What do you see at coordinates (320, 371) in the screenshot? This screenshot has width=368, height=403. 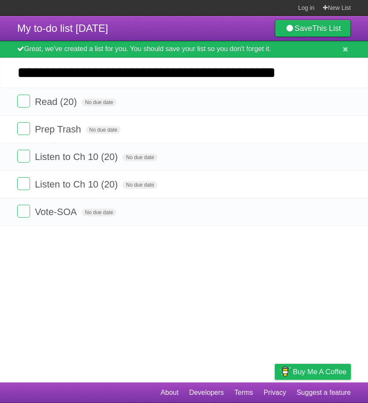 I see `span: Buy me a coffee` at bounding box center [320, 371].